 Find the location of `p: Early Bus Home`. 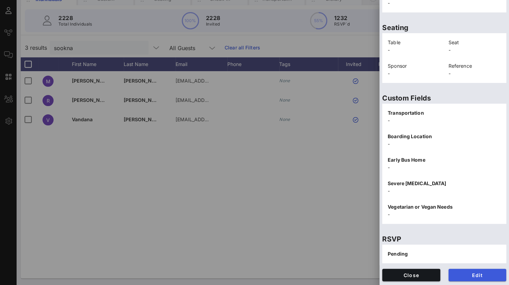

p: Early Bus Home is located at coordinates (444, 160).